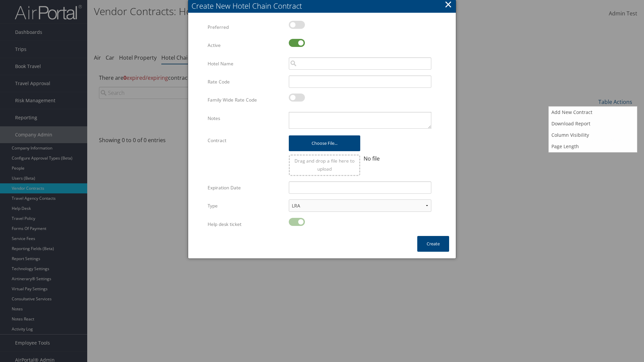 This screenshot has height=362, width=644. Describe the element at coordinates (245, 81) in the screenshot. I see `label: Rate Code` at that location.